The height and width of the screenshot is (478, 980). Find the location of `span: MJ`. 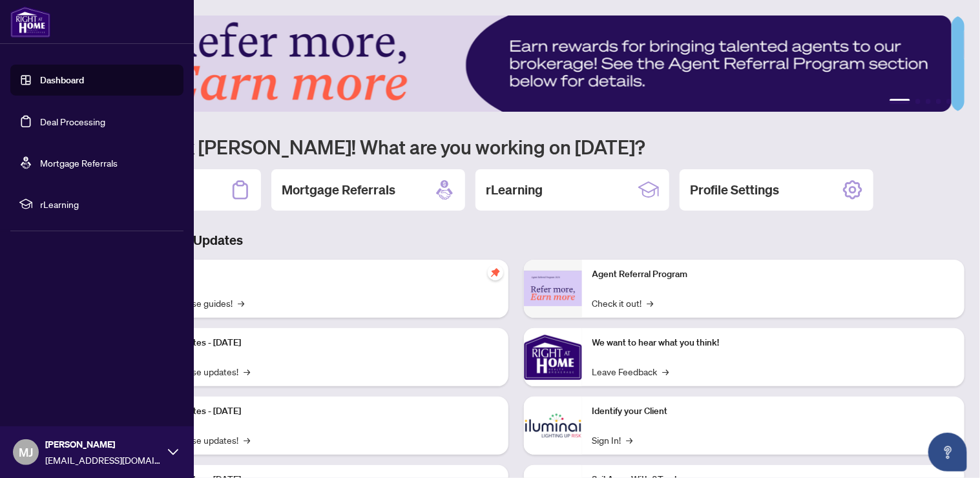

span: MJ is located at coordinates (26, 452).